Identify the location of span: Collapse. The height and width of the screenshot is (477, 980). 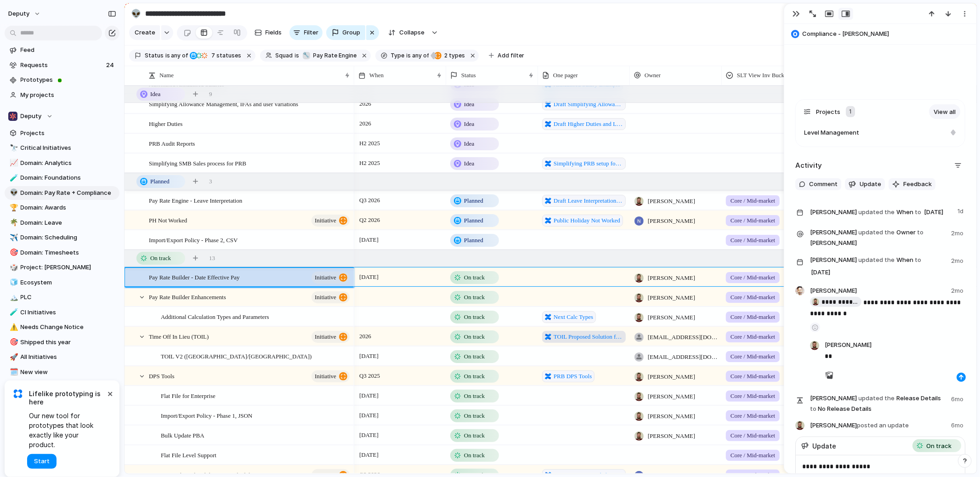
(412, 33).